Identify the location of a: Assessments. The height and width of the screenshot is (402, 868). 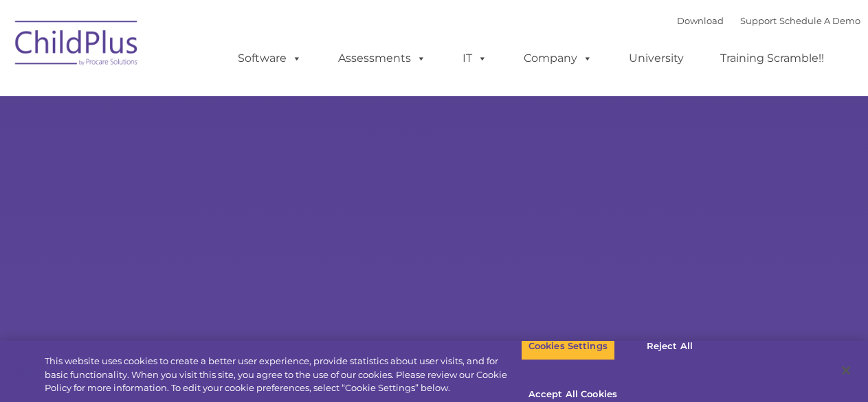
(382, 58).